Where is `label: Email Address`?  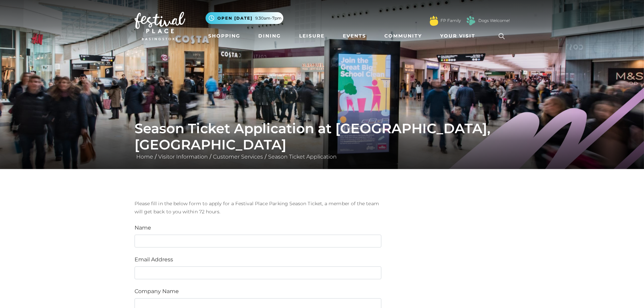
label: Email Address is located at coordinates (154, 260).